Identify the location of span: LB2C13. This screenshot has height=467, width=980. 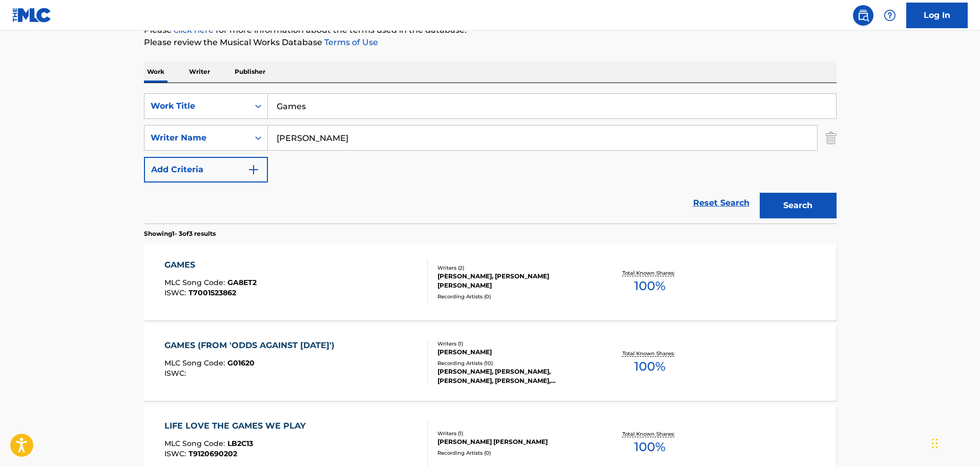
(240, 443).